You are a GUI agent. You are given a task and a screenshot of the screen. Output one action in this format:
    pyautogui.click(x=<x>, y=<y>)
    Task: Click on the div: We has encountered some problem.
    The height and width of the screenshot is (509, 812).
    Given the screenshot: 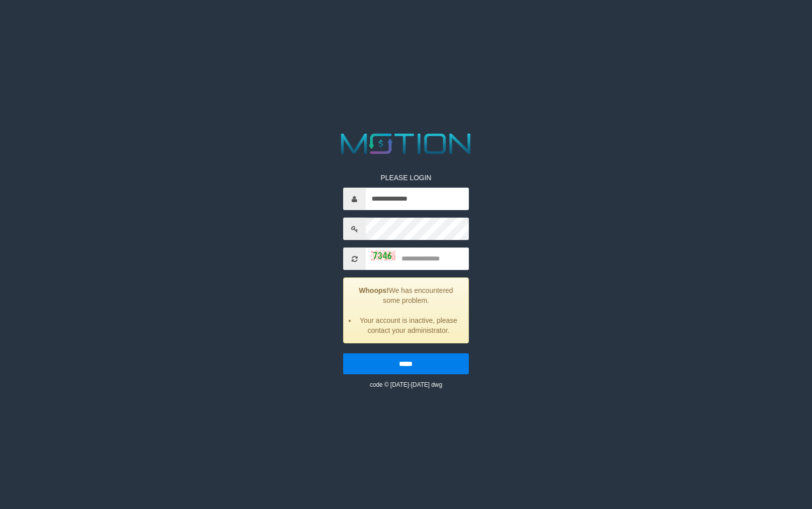 What is the action you would take?
    pyautogui.click(x=405, y=310)
    